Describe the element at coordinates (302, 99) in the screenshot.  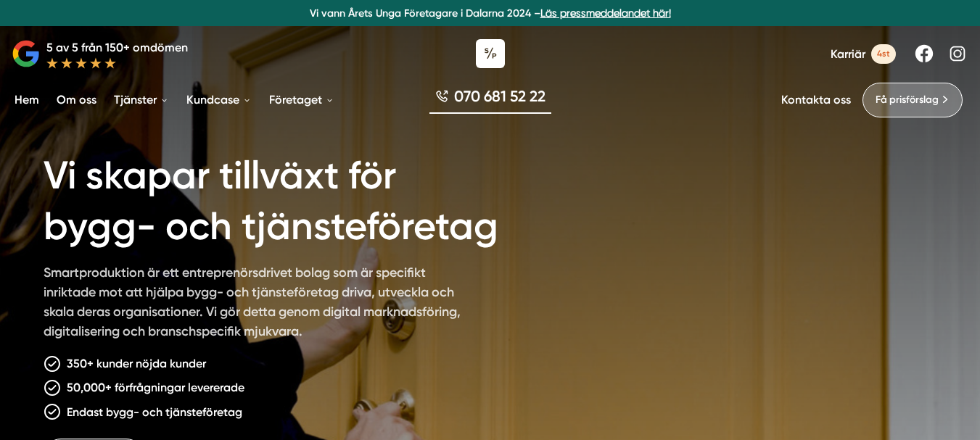
I see `a: Företaget` at that location.